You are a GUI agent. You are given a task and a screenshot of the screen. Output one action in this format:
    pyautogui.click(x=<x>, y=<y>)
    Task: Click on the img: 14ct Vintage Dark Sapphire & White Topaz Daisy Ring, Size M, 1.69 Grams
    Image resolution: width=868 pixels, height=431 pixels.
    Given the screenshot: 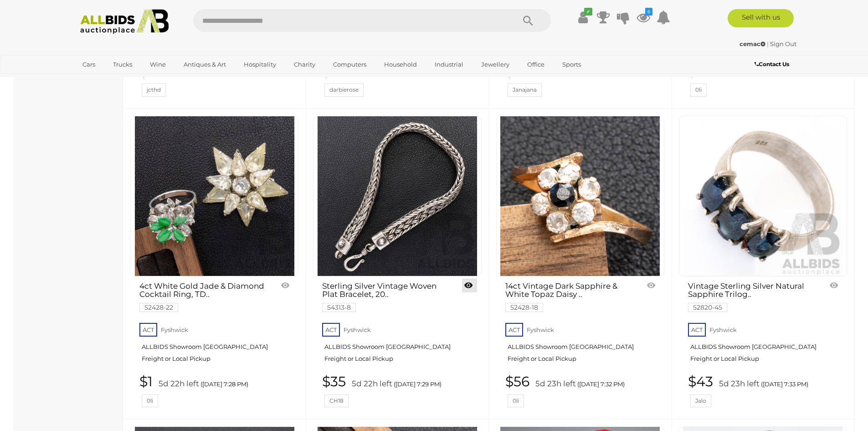 What is the action you would take?
    pyautogui.click(x=580, y=196)
    